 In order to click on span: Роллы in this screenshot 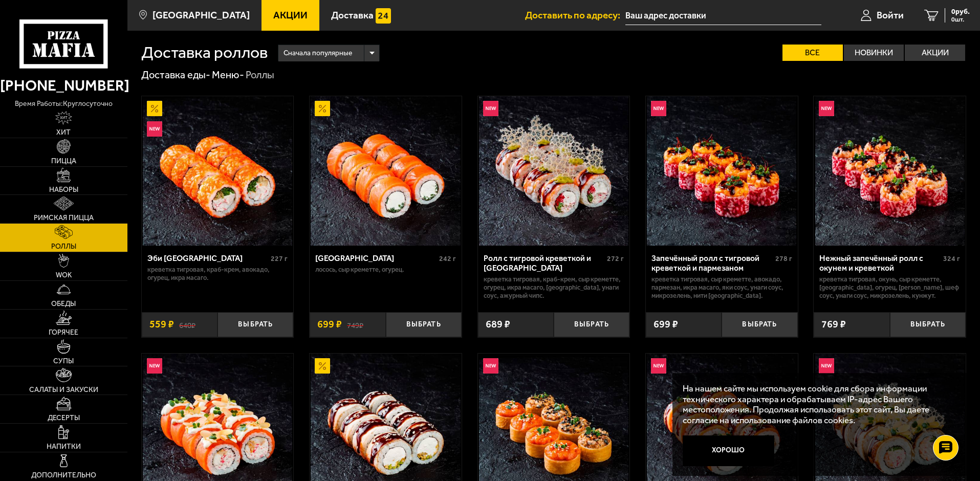, I will do `click(64, 247)`.